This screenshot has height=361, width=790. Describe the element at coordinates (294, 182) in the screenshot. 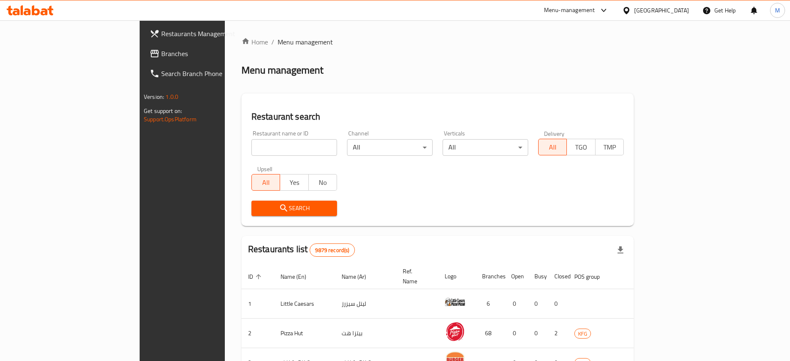

I see `span: Yes` at that location.